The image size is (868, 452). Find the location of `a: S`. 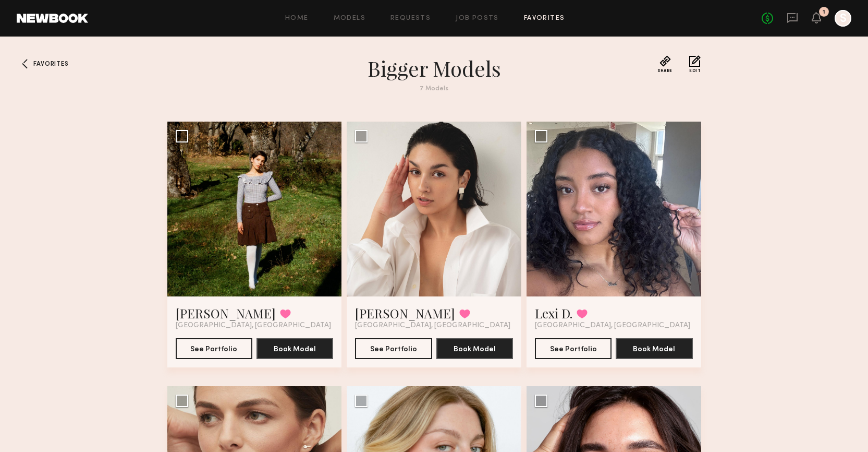

a: S is located at coordinates (843, 18).